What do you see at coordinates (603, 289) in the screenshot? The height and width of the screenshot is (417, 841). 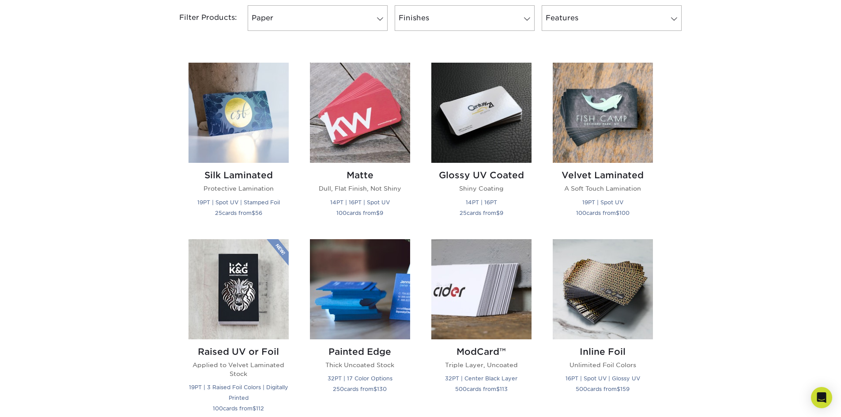 I see `img: Inline Foil Business Cards` at bounding box center [603, 289].